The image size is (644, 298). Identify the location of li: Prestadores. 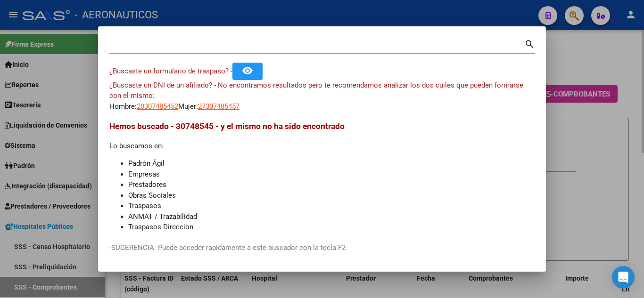
(332, 185).